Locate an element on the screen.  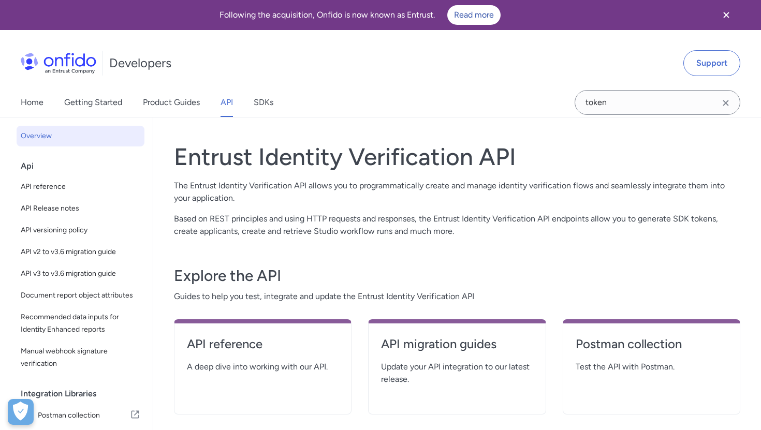
span: API Release notes is located at coordinates (80, 209).